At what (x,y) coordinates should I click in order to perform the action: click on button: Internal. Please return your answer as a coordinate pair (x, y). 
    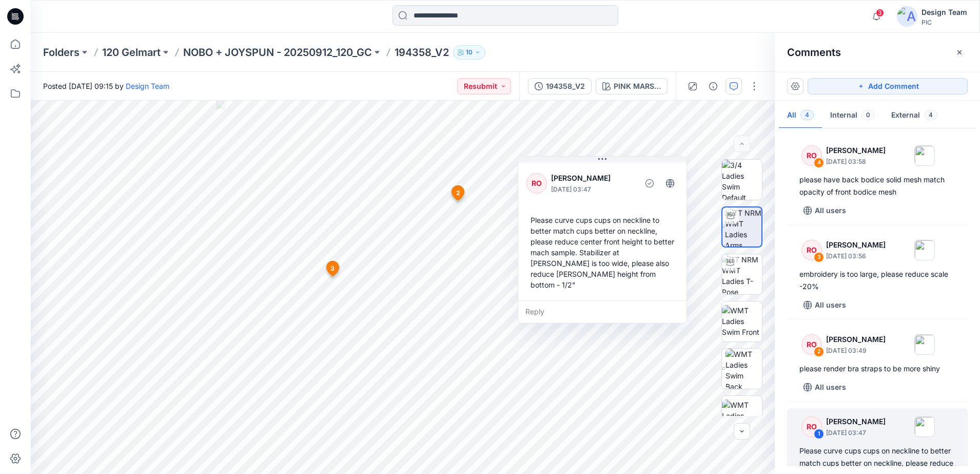
    Looking at the image, I should click on (852, 116).